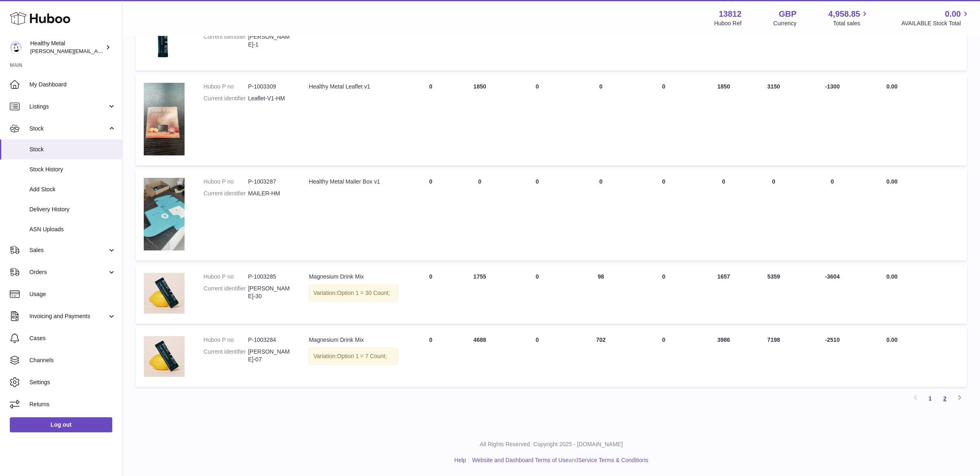 Image resolution: width=980 pixels, height=476 pixels. Describe the element at coordinates (353, 86) in the screenshot. I see `div: Healthy Metal Leaflet v1` at that location.